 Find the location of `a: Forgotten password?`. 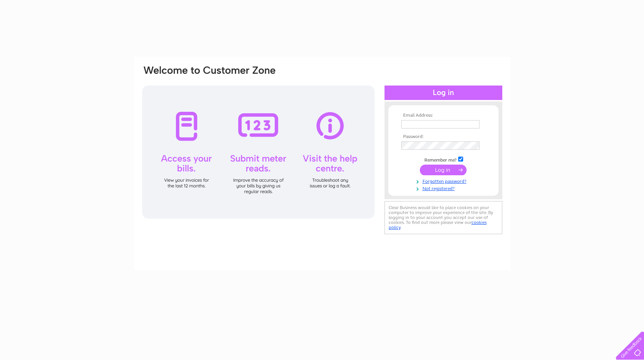

a: Forgotten password? is located at coordinates (444, 181).